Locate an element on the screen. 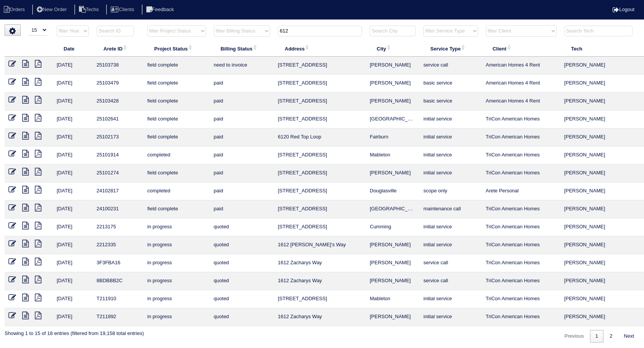 The image size is (644, 348). td: T211910 is located at coordinates (118, 299).